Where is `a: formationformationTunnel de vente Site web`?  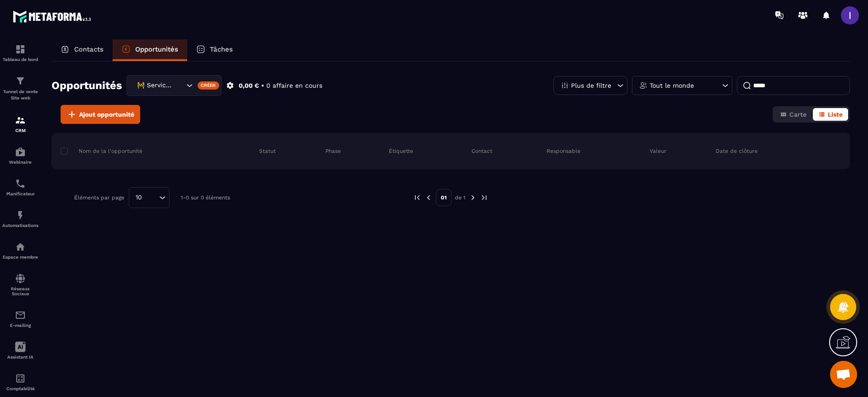
a: formationformationTunnel de vente Site web is located at coordinates (20, 88).